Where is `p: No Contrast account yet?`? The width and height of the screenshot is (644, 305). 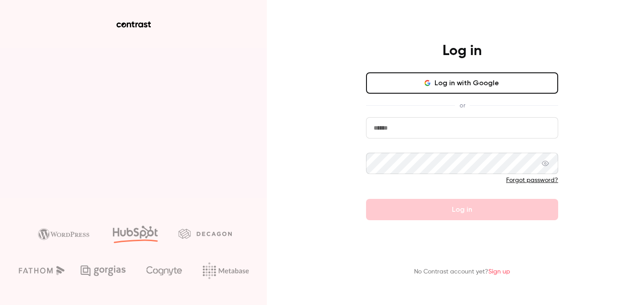 p: No Contrast account yet? is located at coordinates (462, 272).